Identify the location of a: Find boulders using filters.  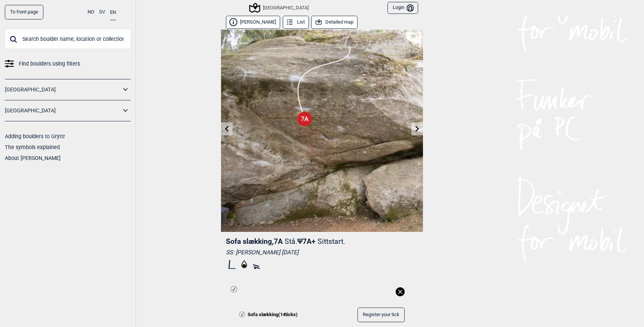
(68, 63).